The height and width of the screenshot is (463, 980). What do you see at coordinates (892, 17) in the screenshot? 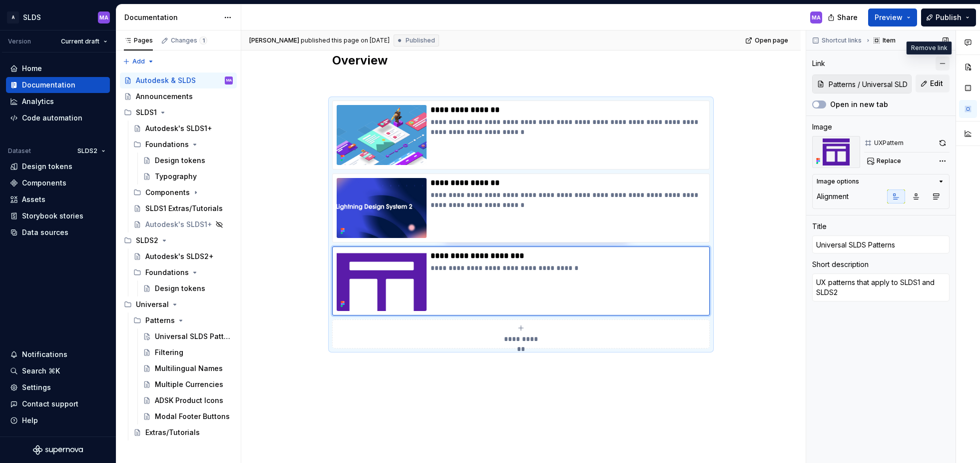
I see `button: Preview` at bounding box center [892, 17].